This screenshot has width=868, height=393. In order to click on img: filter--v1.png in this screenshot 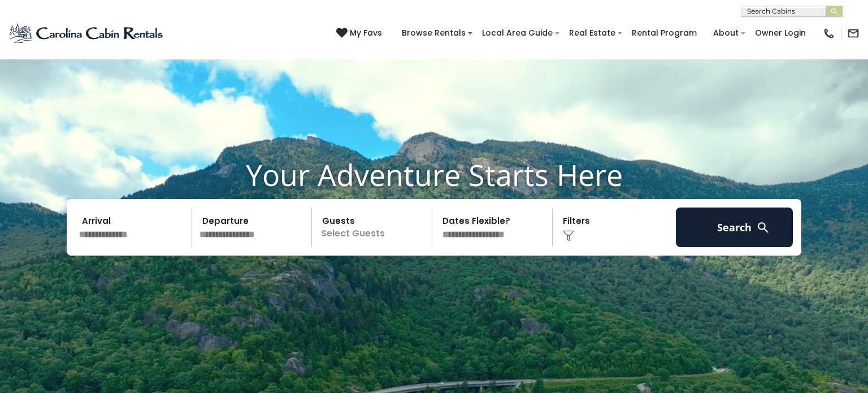, I will do `click(568, 236)`.